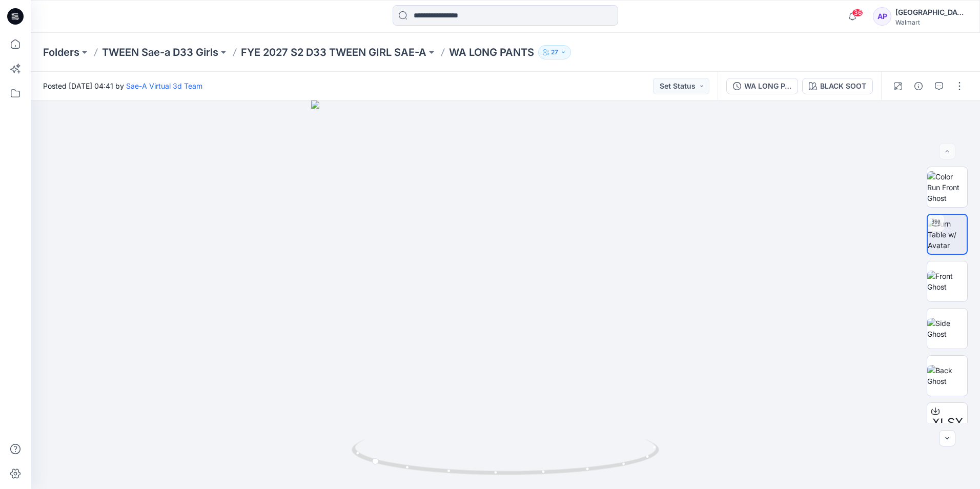  I want to click on p: 27, so click(554, 52).